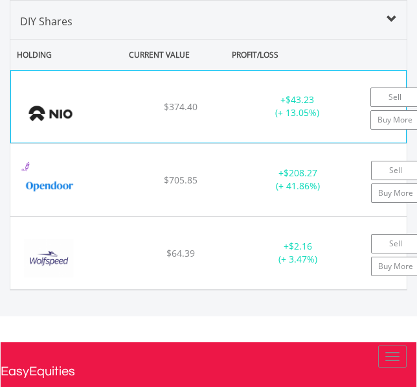 The width and height of the screenshot is (417, 387). What do you see at coordinates (181, 180) in the screenshot?
I see `span: $705.85` at bounding box center [181, 180].